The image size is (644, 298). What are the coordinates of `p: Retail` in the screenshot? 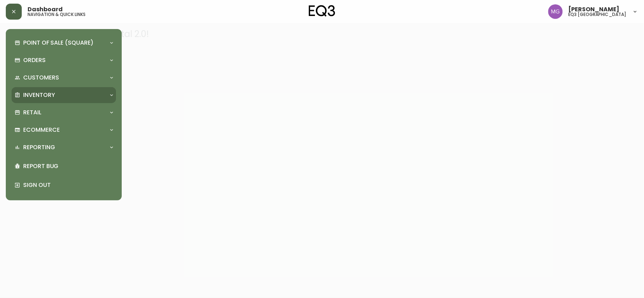 It's located at (32, 112).